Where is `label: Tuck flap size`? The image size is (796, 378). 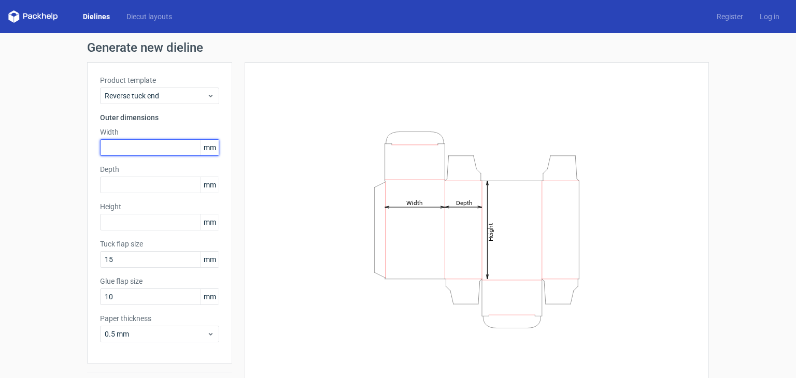
label: Tuck flap size is located at coordinates (160, 244).